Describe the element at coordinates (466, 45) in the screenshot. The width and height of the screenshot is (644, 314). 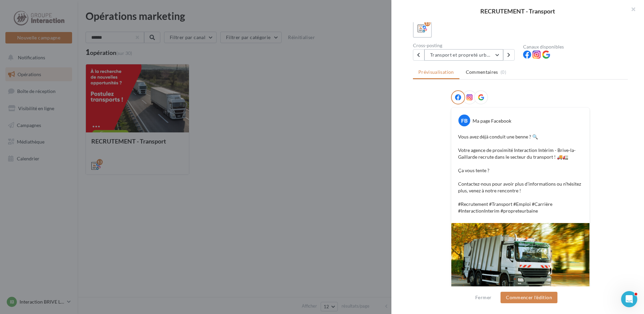
I see `div: Cross-posting` at that location.